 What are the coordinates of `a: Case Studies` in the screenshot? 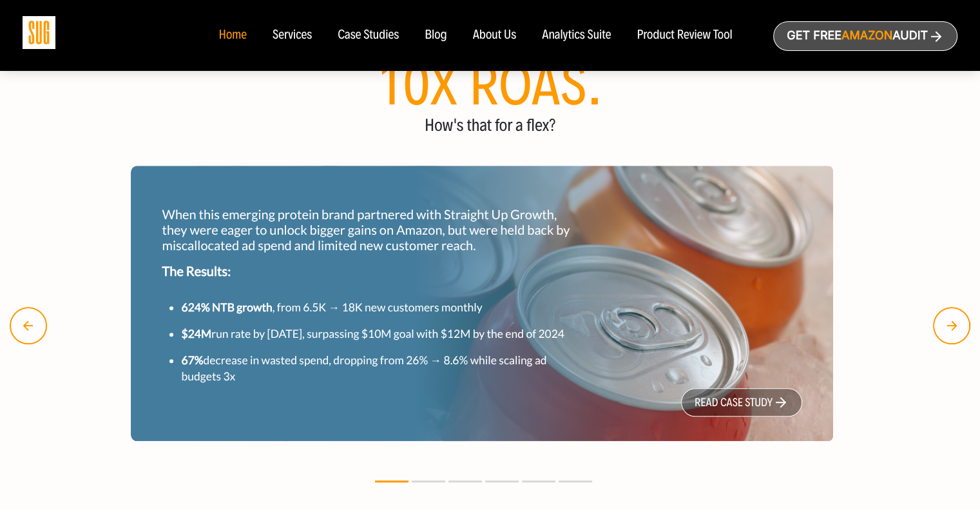 It's located at (368, 35).